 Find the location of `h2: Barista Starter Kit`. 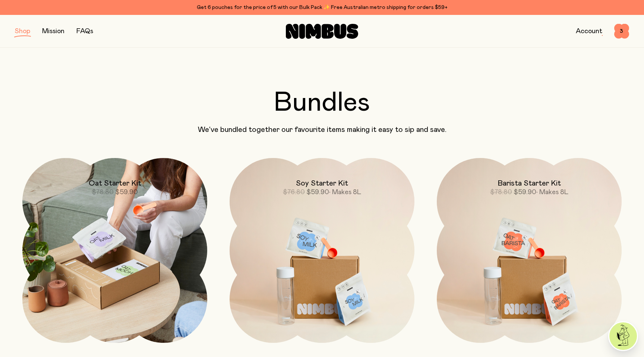

h2: Barista Starter Kit is located at coordinates (529, 183).